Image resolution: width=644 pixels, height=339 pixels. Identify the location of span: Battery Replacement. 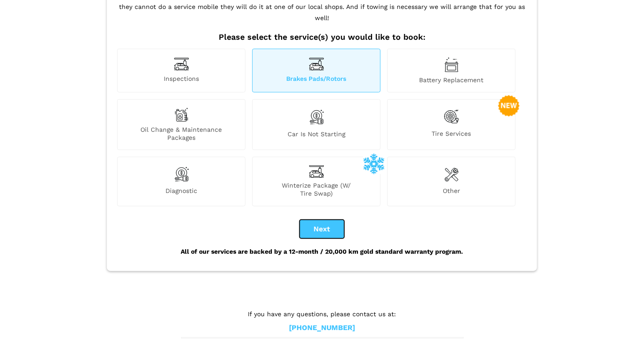
(451, 80).